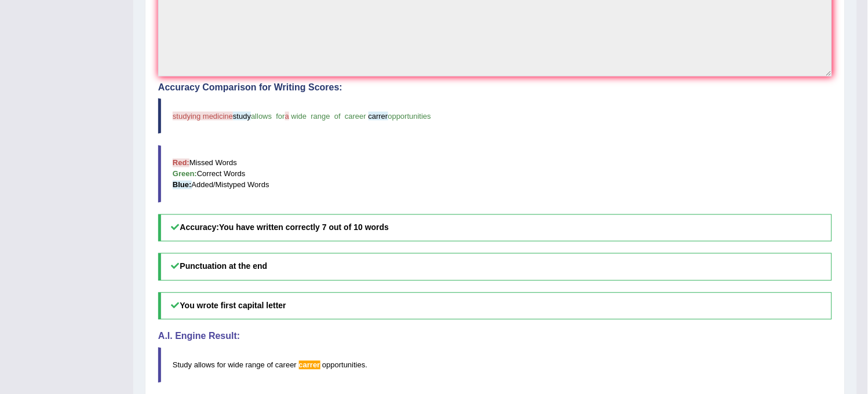 The height and width of the screenshot is (394, 868). I want to click on blockquote: Missed Words Correct Words Added/Mistyped Words, so click(494, 174).